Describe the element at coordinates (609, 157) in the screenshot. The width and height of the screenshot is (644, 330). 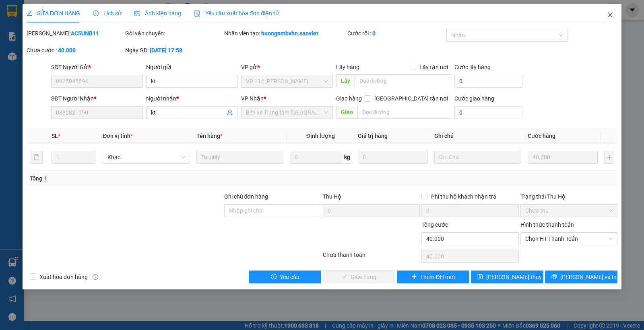
I see `button: plus` at that location.